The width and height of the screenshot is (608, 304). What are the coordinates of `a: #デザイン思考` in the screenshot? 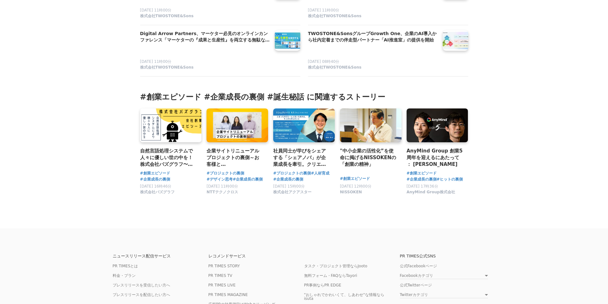 It's located at (219, 179).